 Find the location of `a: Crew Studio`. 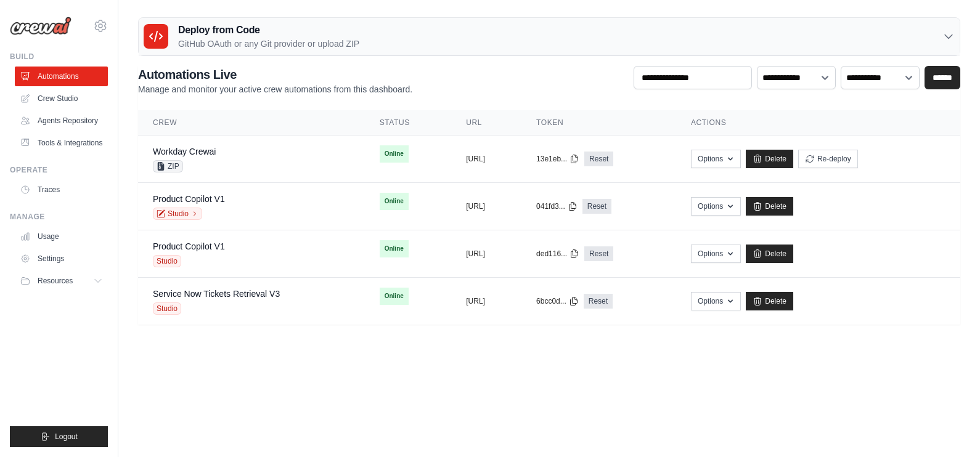

a: Crew Studio is located at coordinates (61, 99).